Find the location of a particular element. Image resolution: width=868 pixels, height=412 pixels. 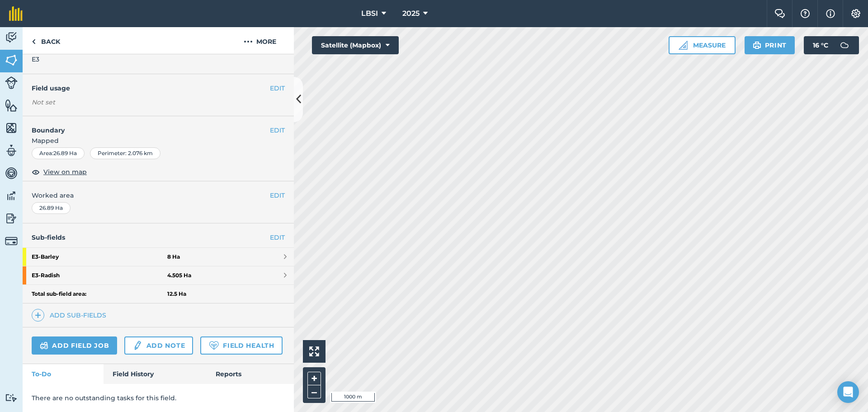

button: View on map is located at coordinates (59, 172).